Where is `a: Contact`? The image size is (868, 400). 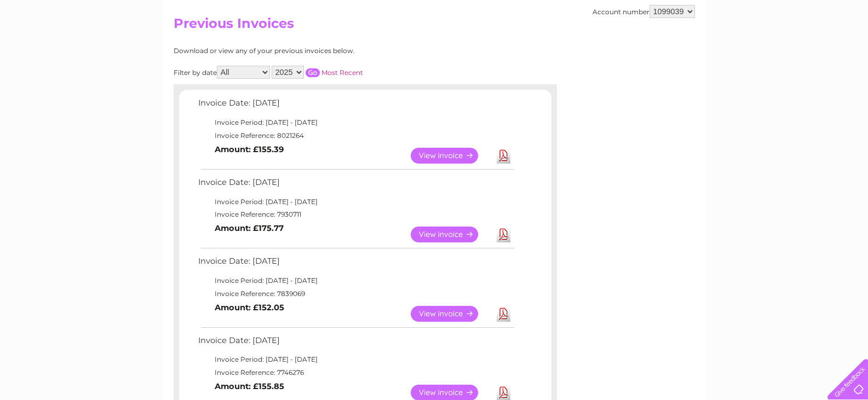
a: Contact is located at coordinates (809, 51).